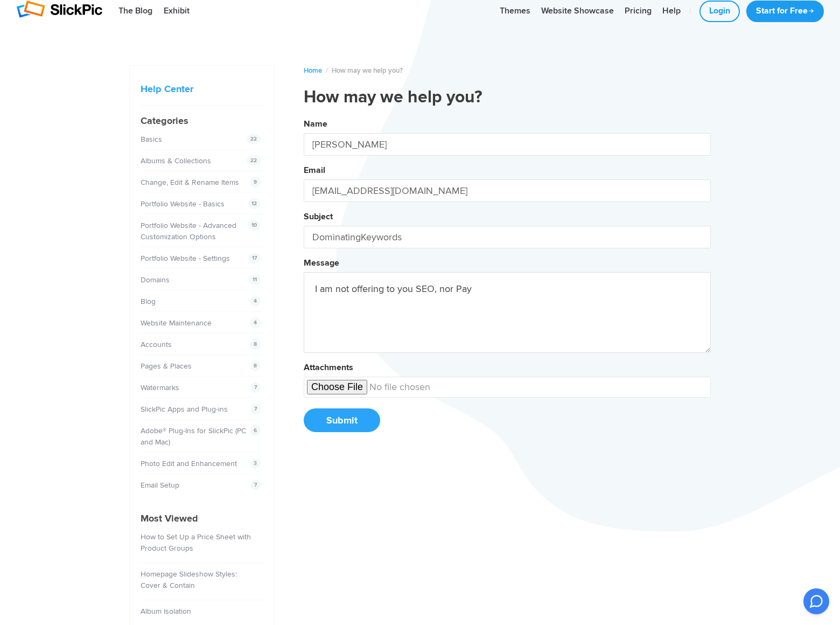 The width and height of the screenshot is (840, 625). Describe the element at coordinates (318, 217) in the screenshot. I see `label: Subject` at that location.